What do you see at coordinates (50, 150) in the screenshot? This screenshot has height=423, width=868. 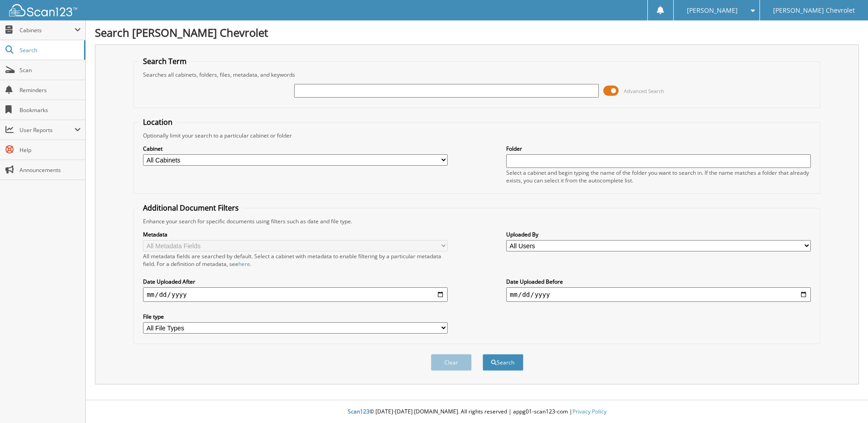 I see `span: Help` at bounding box center [50, 150].